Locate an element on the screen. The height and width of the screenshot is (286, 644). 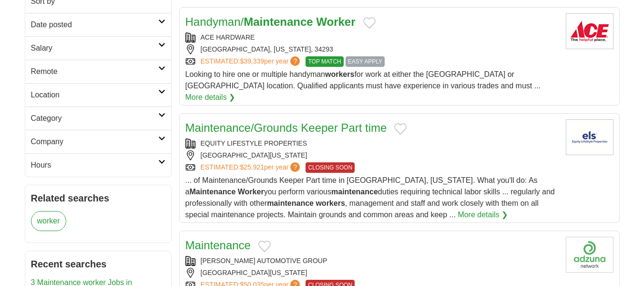
h2: Location is located at coordinates (94, 95).